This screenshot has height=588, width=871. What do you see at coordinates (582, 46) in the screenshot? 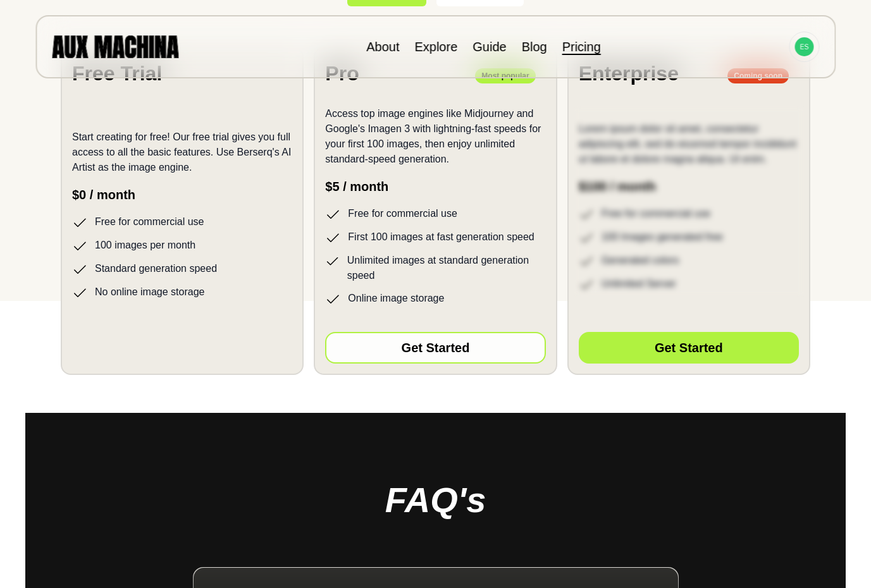
I see `a: Pricing` at bounding box center [582, 46].